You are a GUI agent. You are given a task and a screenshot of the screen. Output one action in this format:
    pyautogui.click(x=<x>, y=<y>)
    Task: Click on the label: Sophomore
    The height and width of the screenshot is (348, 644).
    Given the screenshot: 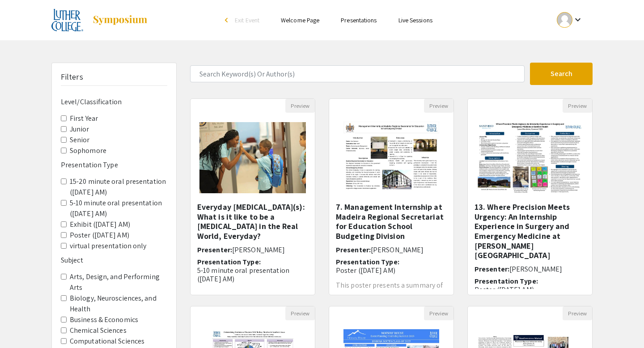 What is the action you would take?
    pyautogui.click(x=88, y=151)
    